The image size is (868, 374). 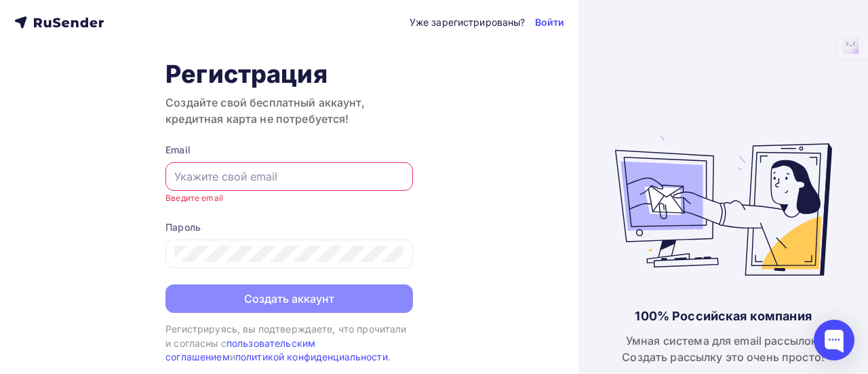 I want to click on div: Email, so click(x=289, y=150).